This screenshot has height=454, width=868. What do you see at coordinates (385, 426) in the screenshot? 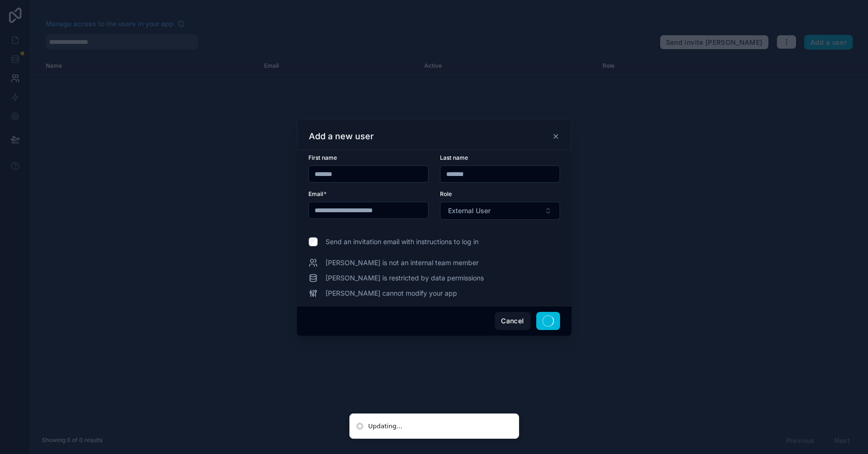
I see `div: Updating...` at bounding box center [385, 426].